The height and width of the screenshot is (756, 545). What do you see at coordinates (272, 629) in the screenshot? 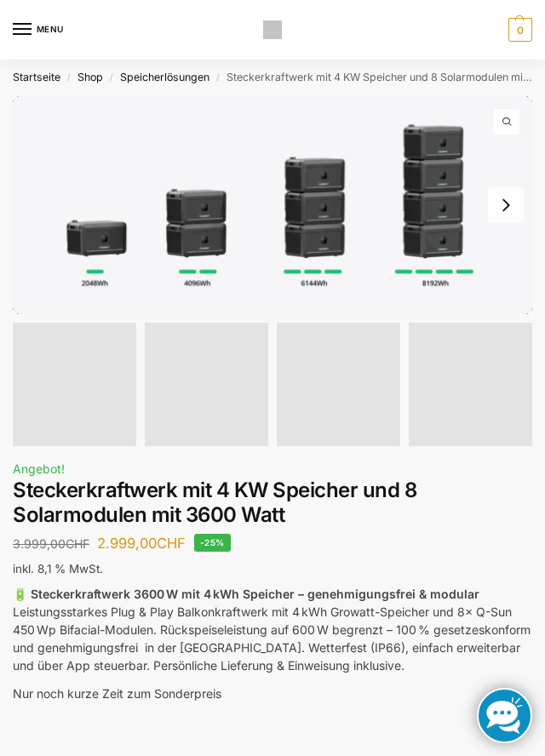
I see `p: Leistungsstarkes Plug & Play Balkonkraftwerk mit 4 kWh Growatt-Speicher und 8× Q-Sun 450 Wp Bifac...` at bounding box center [272, 629].